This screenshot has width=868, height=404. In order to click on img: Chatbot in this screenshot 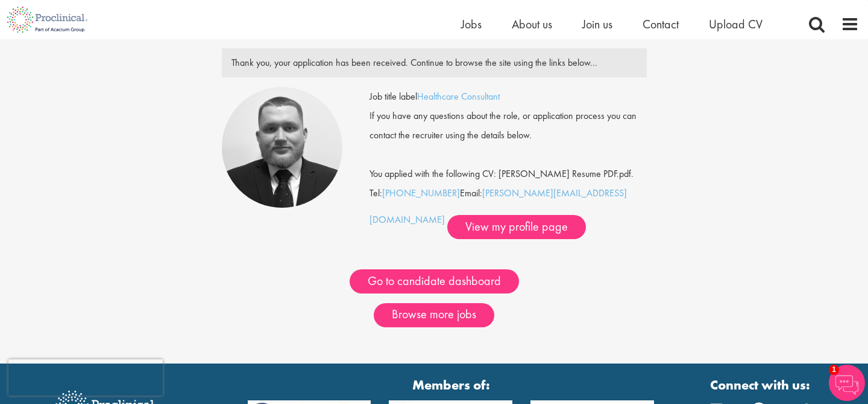, I will do `click(847, 382)`.